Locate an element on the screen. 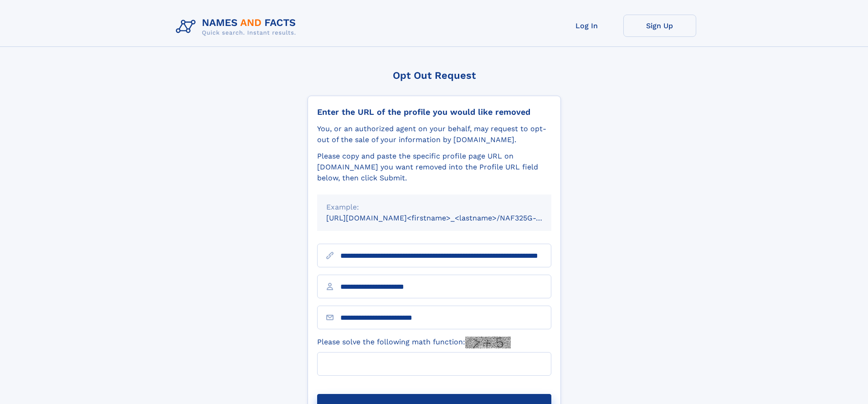 This screenshot has height=404, width=868. div: You, or an authorized agent on your behalf, may request to opt-out of the sale of your informatio... is located at coordinates (434, 134).